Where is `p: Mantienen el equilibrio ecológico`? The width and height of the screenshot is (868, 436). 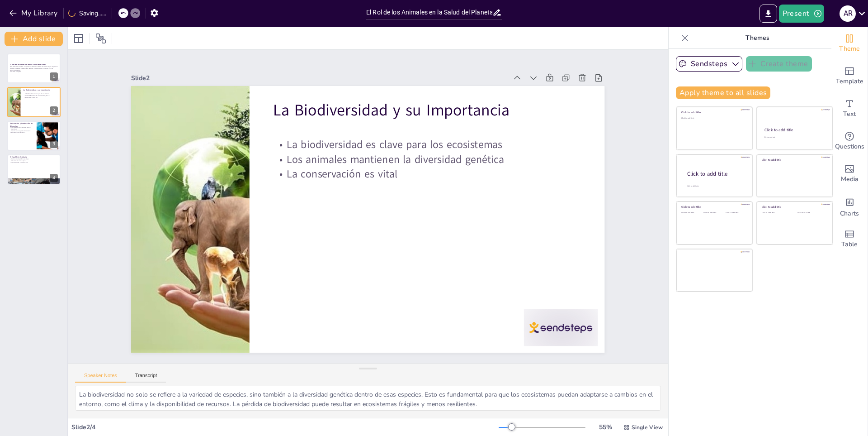 p: Mantienen el equilibrio ecológico is located at coordinates (34, 160).